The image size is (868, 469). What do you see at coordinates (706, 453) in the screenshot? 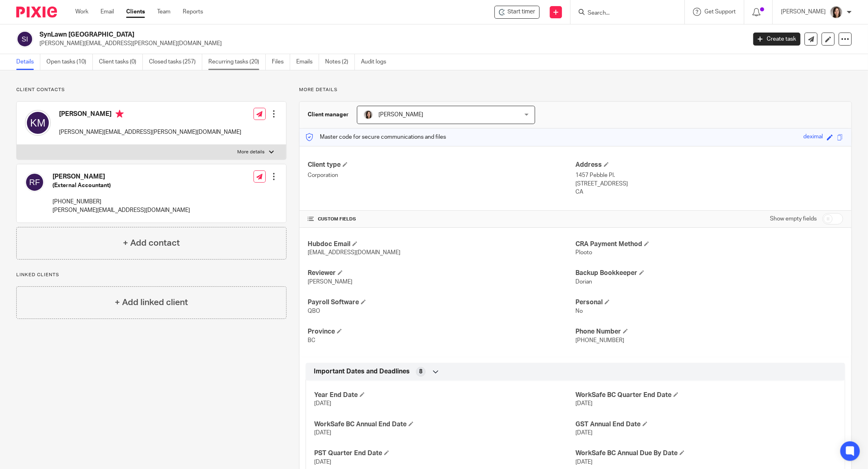
I see `h4: WorkSafe BC Annual Due By Date` at bounding box center [706, 453].